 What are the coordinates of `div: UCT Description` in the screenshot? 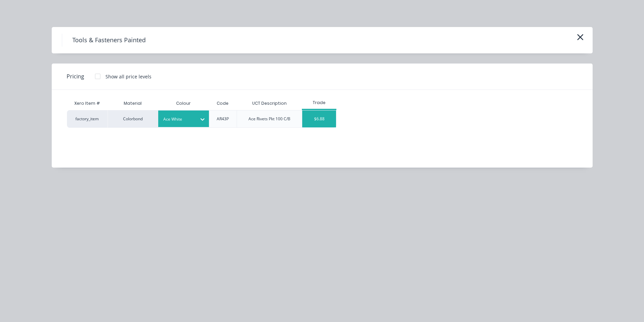 It's located at (270, 103).